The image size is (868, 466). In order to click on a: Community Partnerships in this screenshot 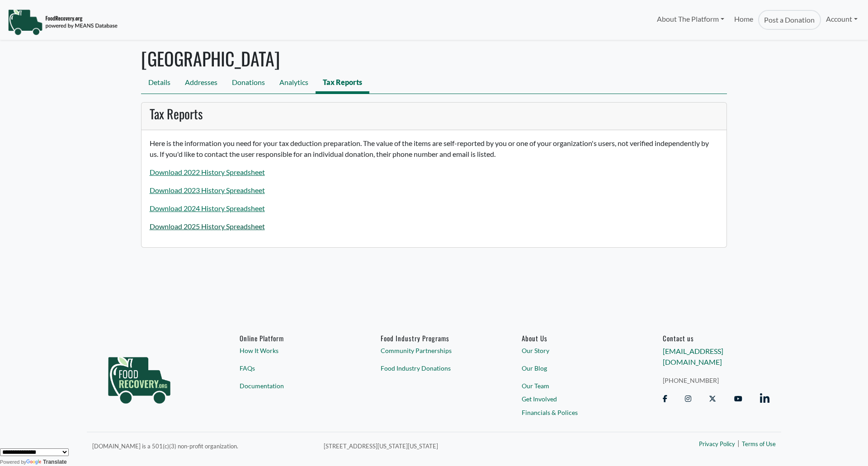, I will do `click(434, 351)`.